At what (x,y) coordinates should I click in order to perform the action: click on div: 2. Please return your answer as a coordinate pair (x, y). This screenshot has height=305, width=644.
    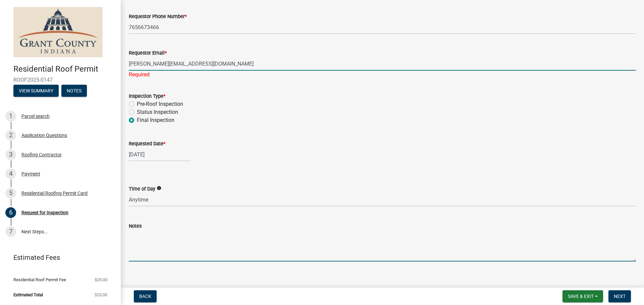
    Looking at the image, I should click on (11, 135).